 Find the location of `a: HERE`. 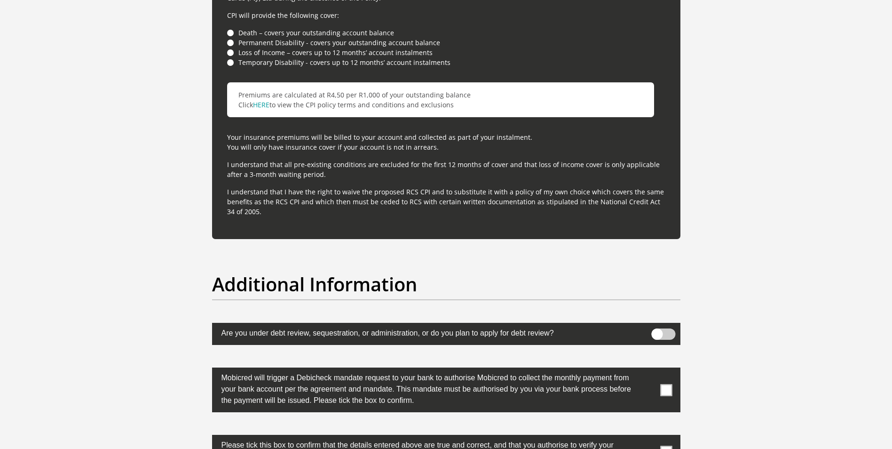

a: HERE is located at coordinates (261, 104).